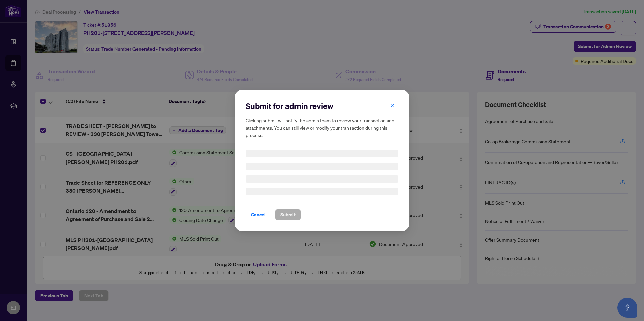 Image resolution: width=644 pixels, height=321 pixels. Describe the element at coordinates (258, 215) in the screenshot. I see `span: Cancel` at that location.